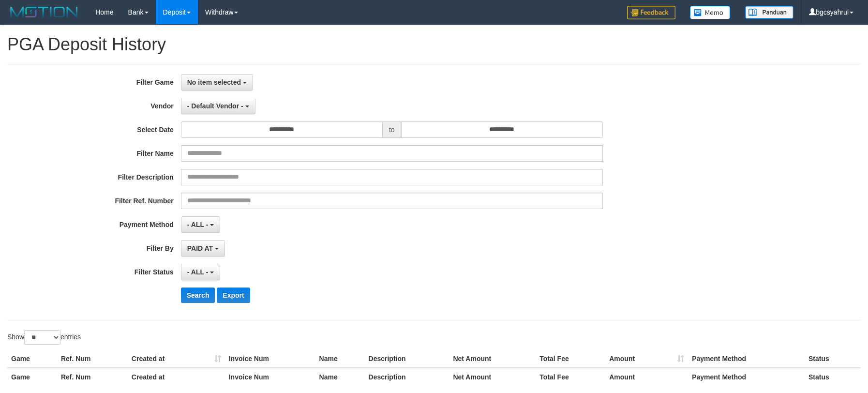  What do you see at coordinates (44, 12) in the screenshot?
I see `img: MOTION_logo.png` at bounding box center [44, 12].